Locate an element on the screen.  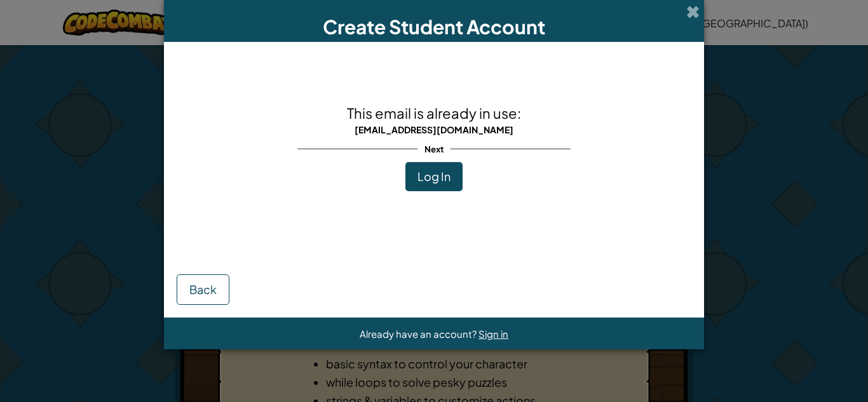
span: Already have an account? is located at coordinates (419, 334).